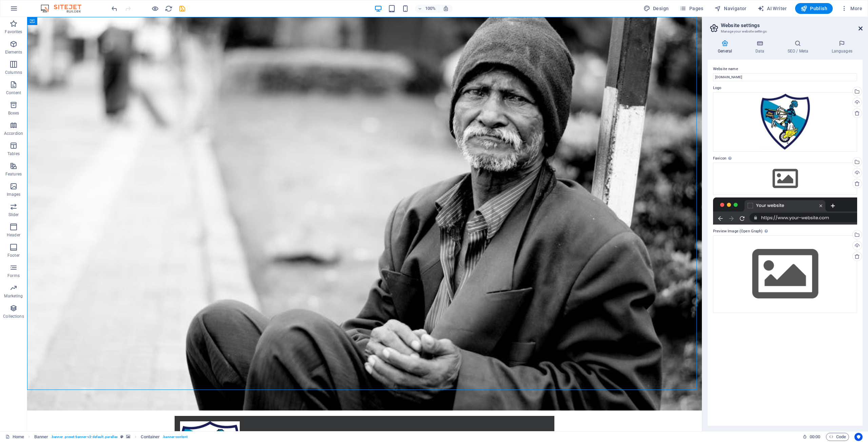  I want to click on span: Design, so click(656, 8).